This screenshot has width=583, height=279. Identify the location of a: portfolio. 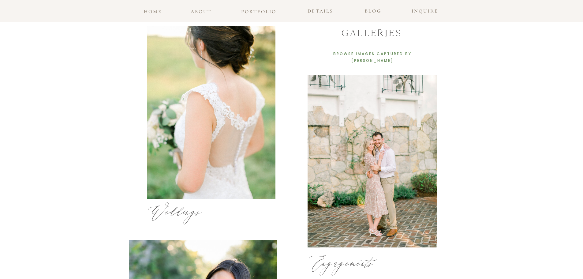
(259, 10).